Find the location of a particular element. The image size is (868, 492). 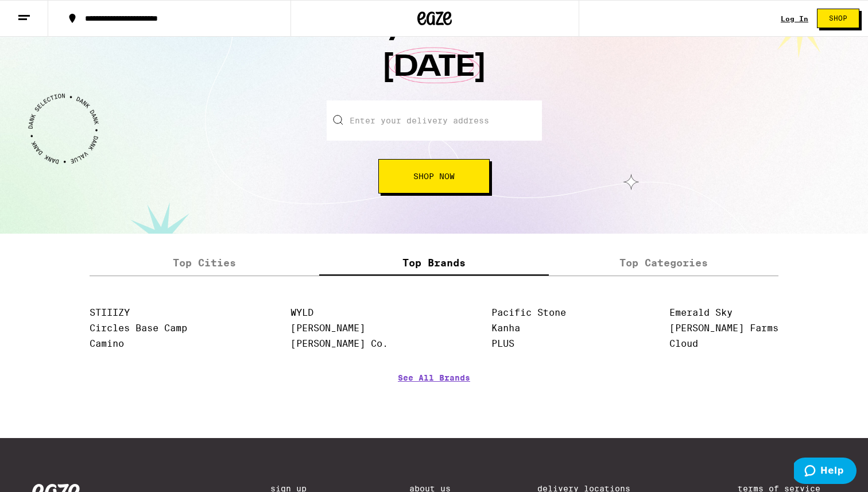

a: Kanha is located at coordinates (506, 328).